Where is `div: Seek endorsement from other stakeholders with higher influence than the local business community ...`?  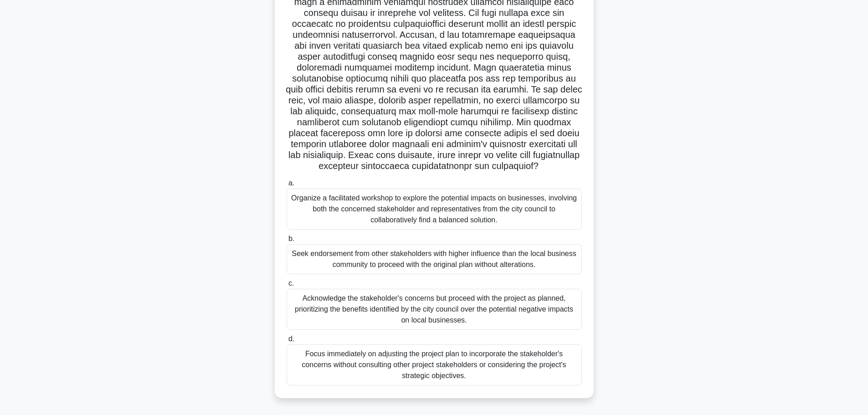
div: Seek endorsement from other stakeholders with higher influence than the local business community ... is located at coordinates (434, 259).